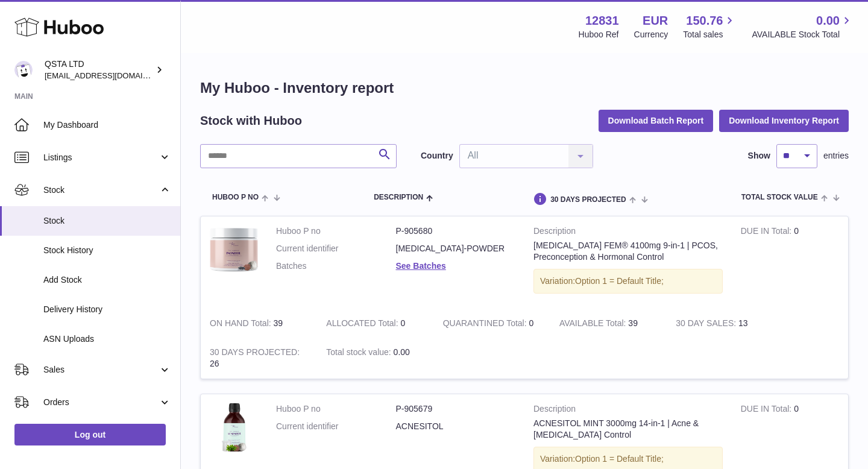 This screenshot has width=868, height=469. What do you see at coordinates (101, 157) in the screenshot?
I see `span: Listings` at bounding box center [101, 157].